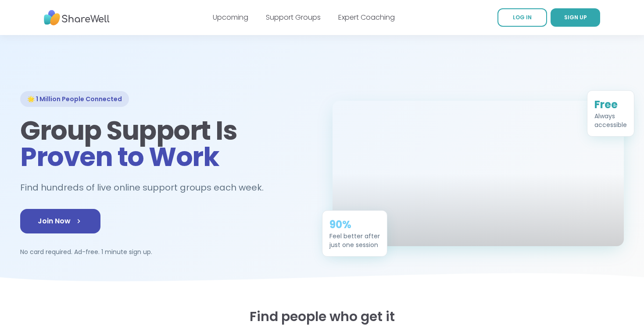  Describe the element at coordinates (575, 17) in the screenshot. I see `span: SIGN UP` at that location.